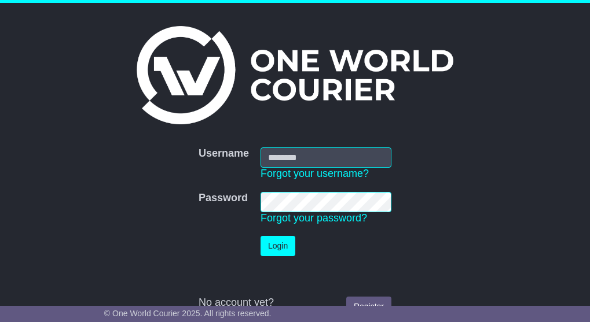  I want to click on a: Forgot your username?, so click(314, 174).